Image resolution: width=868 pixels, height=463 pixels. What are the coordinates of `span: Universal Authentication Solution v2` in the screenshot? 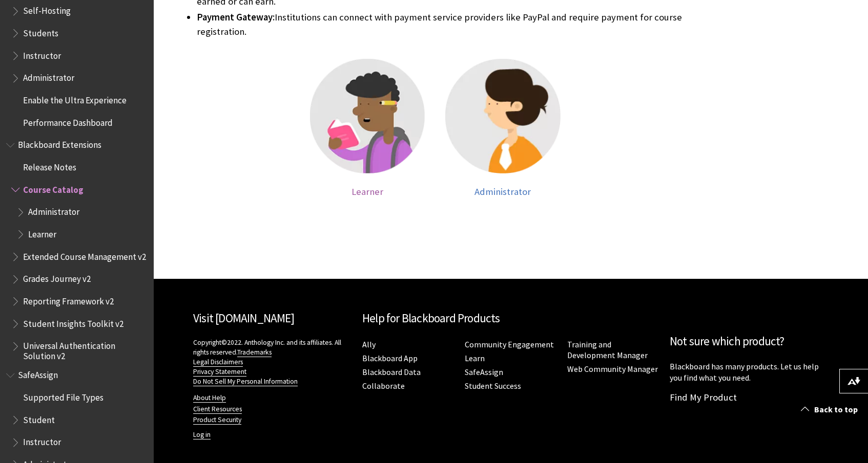 It's located at (85, 350).